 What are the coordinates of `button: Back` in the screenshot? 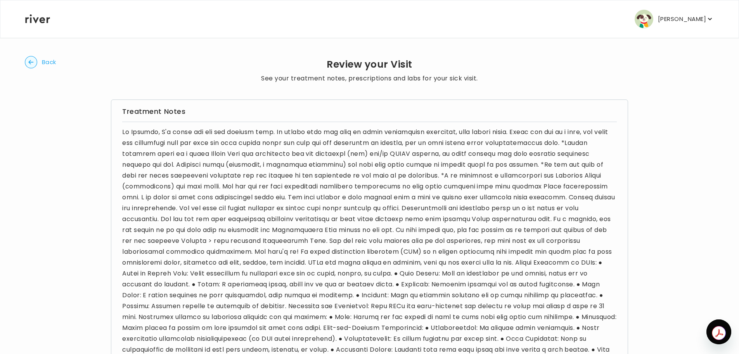 It's located at (40, 62).